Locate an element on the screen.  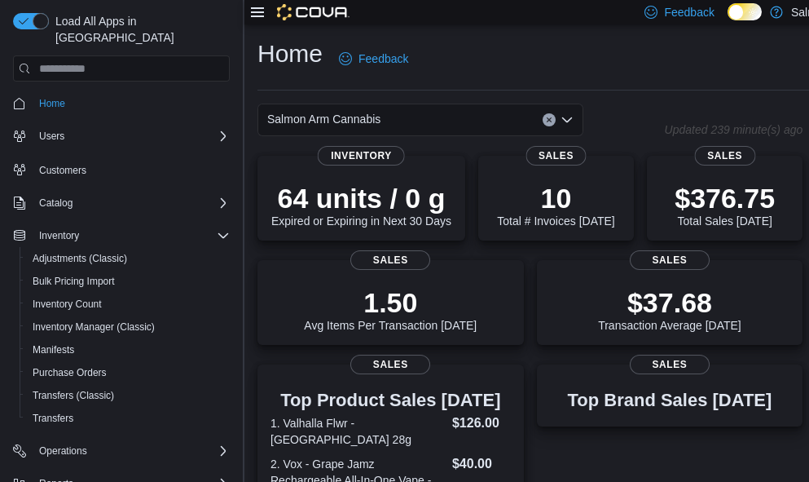
button: Adjustments (Classic) is located at coordinates (128, 258).